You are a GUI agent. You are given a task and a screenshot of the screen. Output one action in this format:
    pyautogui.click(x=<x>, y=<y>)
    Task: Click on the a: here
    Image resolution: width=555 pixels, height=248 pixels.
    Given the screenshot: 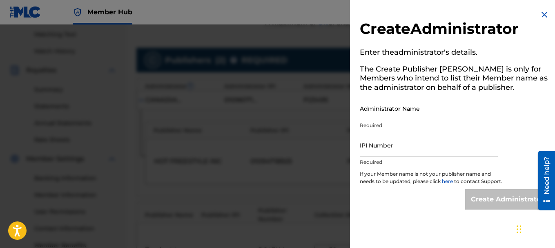 What is the action you would take?
    pyautogui.click(x=448, y=181)
    